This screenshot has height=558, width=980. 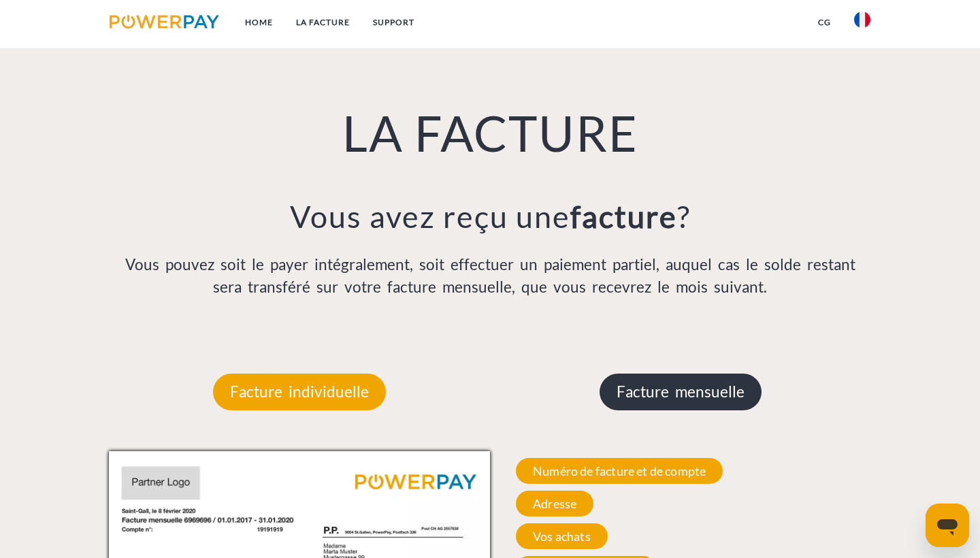 I want to click on a: LA FACTURE, so click(x=322, y=23).